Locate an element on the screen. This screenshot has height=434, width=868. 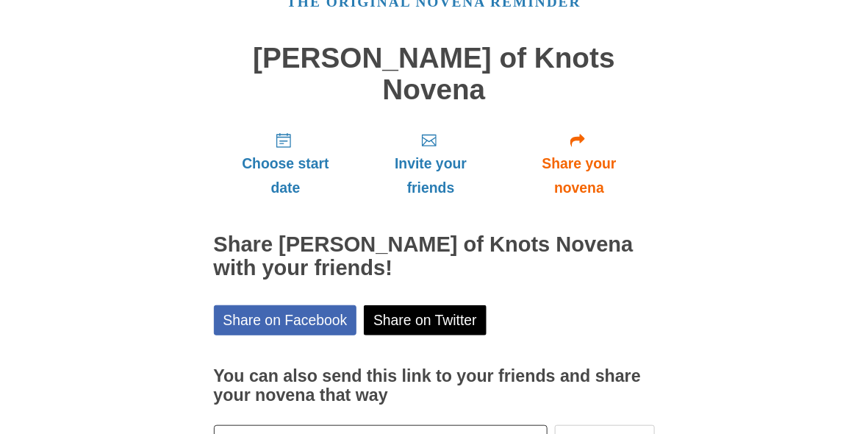
span: Invite your friends is located at coordinates (430, 176).